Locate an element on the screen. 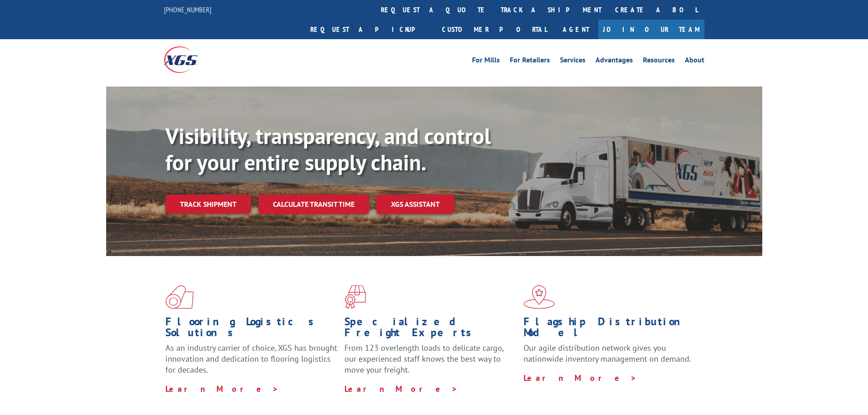 This screenshot has width=868, height=415. a: Advantages is located at coordinates (614, 62).